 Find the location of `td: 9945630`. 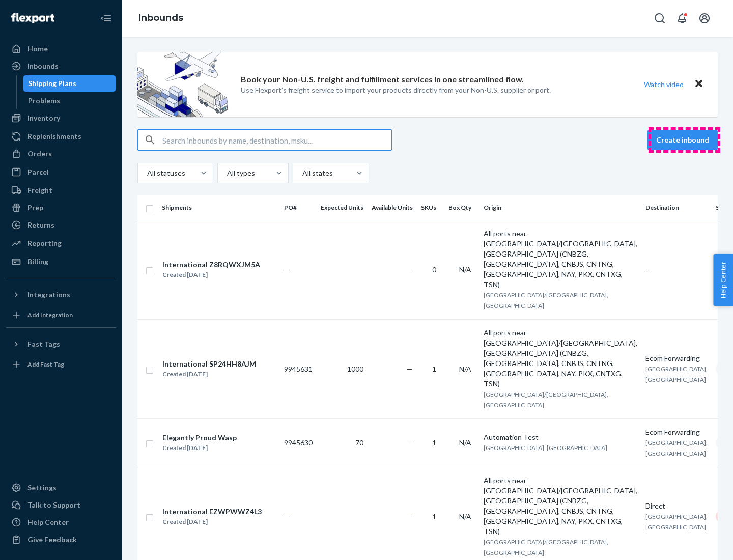

td: 9945630 is located at coordinates (299, 442).